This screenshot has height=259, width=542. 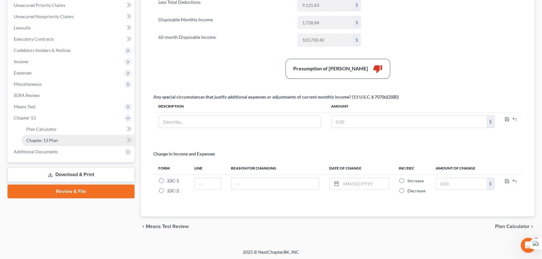 What do you see at coordinates (72, 17) in the screenshot?
I see `a: Unsecured Nonpriority Claims` at bounding box center [72, 17].